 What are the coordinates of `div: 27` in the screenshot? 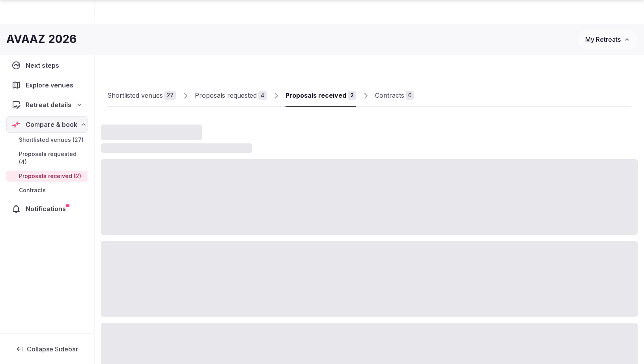 It's located at (170, 95).